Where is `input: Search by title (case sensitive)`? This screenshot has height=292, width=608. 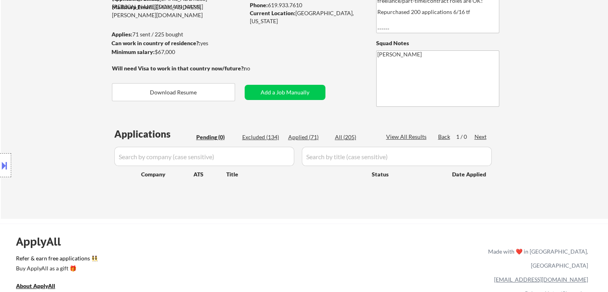 input: Search by title (case sensitive) is located at coordinates (396, 156).